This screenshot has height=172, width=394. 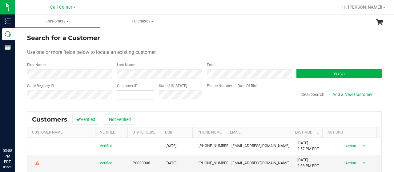 I want to click on a: Customer Name, so click(x=47, y=132).